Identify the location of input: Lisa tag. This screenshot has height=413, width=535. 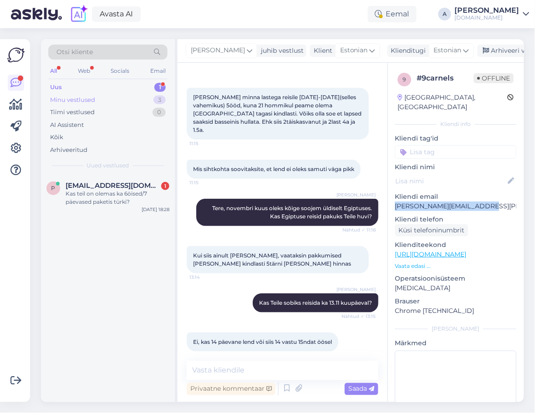
(456, 152).